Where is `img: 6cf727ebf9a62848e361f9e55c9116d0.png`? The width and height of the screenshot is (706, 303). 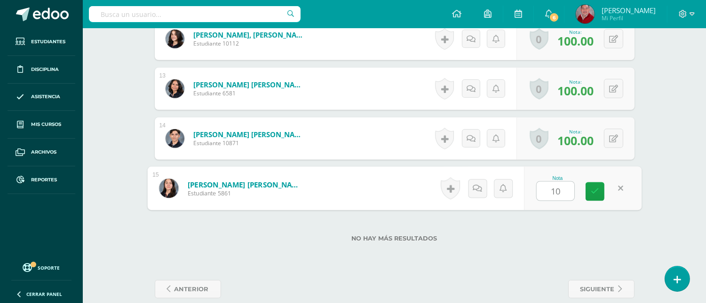 img: 6cf727ebf9a62848e361f9e55c9116d0.png is located at coordinates (175, 89).